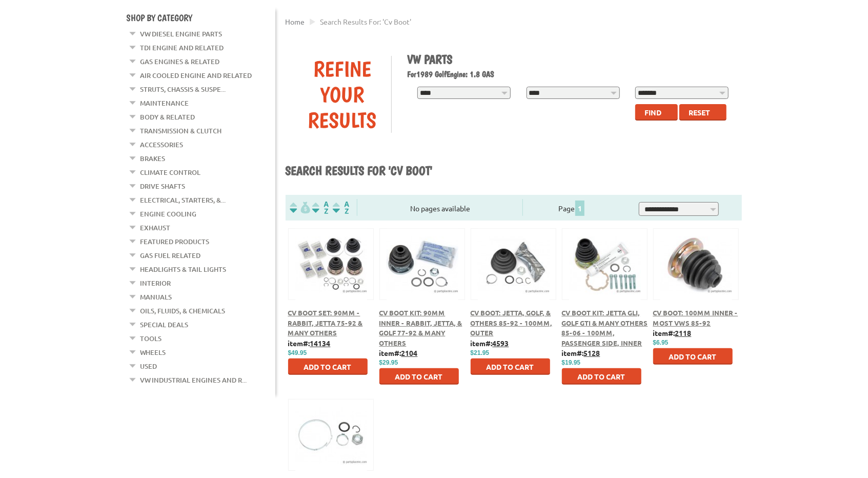 Image resolution: width=868 pixels, height=478 pixels. I want to click on h1: VW Parts, so click(571, 59).